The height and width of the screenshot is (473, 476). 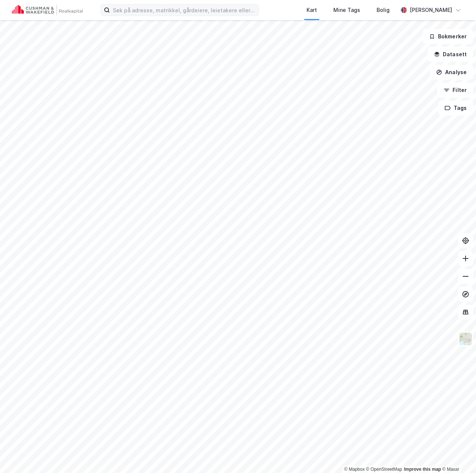 What do you see at coordinates (347, 10) in the screenshot?
I see `div: Mine Tags` at bounding box center [347, 10].